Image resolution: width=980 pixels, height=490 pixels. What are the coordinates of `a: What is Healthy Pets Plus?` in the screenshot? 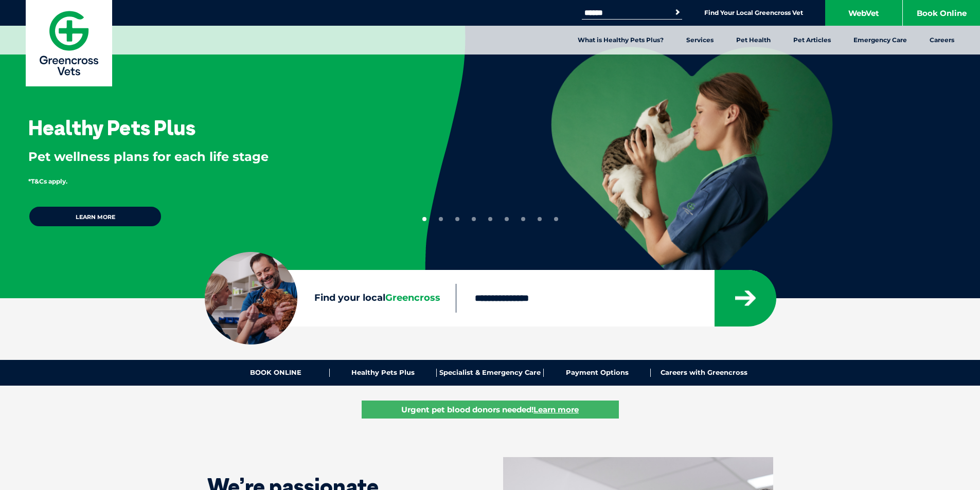 It's located at (620, 40).